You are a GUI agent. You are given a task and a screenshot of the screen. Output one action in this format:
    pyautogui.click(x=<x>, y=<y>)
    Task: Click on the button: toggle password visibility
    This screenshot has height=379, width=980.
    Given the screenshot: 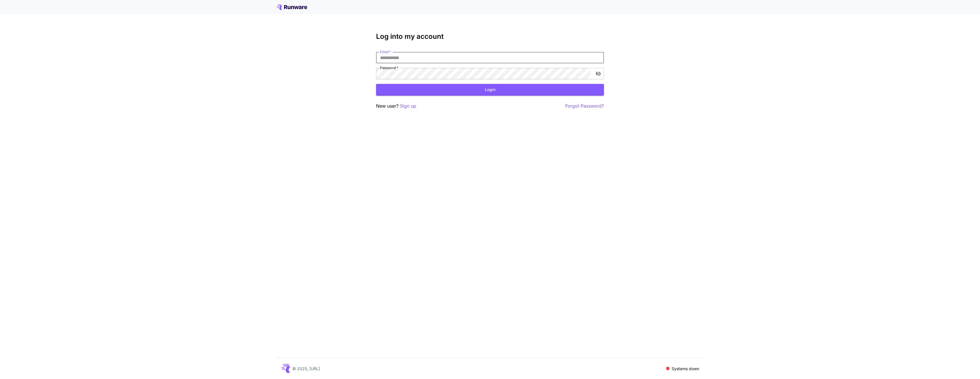 What is the action you would take?
    pyautogui.click(x=599, y=73)
    